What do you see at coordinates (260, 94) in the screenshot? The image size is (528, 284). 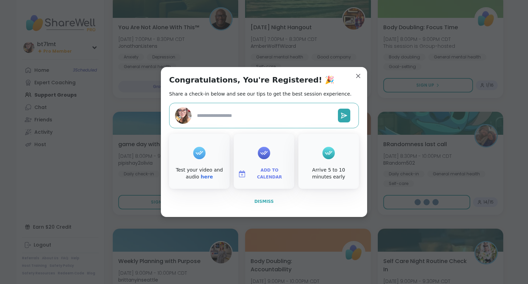 I see `h2: Share a check-in below and see our tips to get the best session experience.` at bounding box center [260, 94].